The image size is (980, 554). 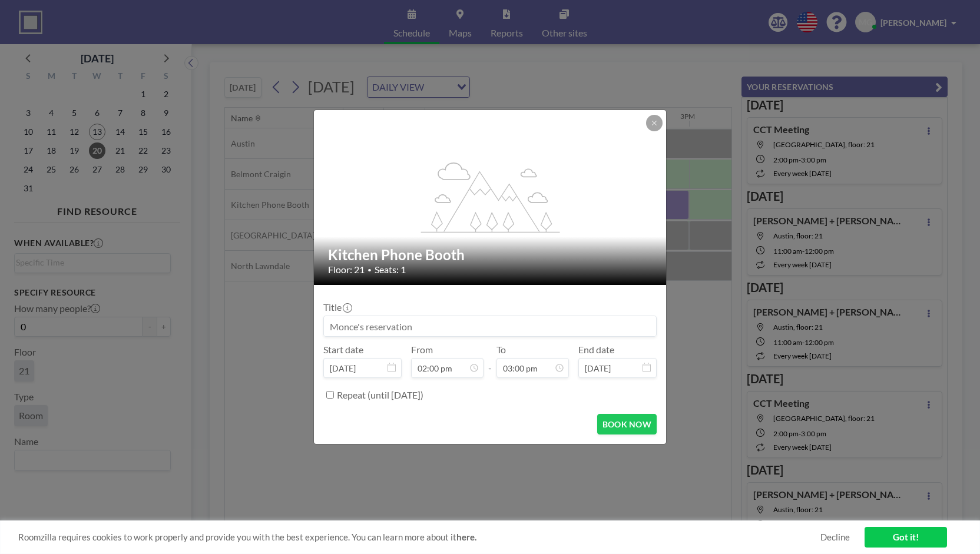 I want to click on label: End date, so click(x=596, y=350).